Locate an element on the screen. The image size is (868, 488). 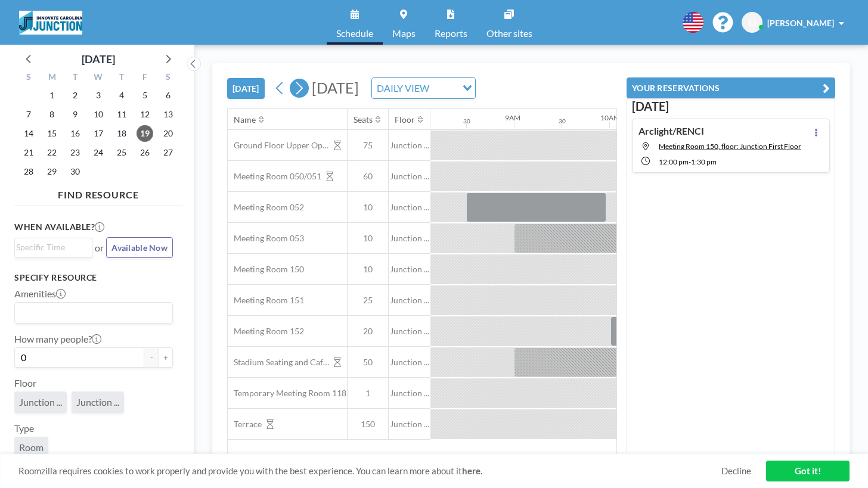
span: Meeting Room 150, floor: Junction First Floor is located at coordinates (730, 146).